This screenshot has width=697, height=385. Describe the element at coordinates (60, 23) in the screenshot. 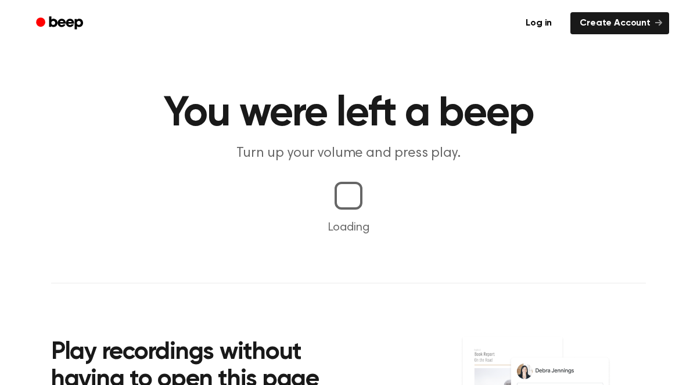

I see `a: Beep` at that location.